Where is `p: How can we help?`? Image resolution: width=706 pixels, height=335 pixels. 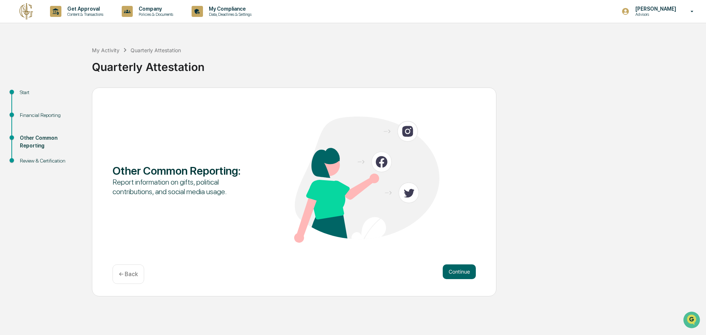
p: How can we help? is located at coordinates (71, 21).